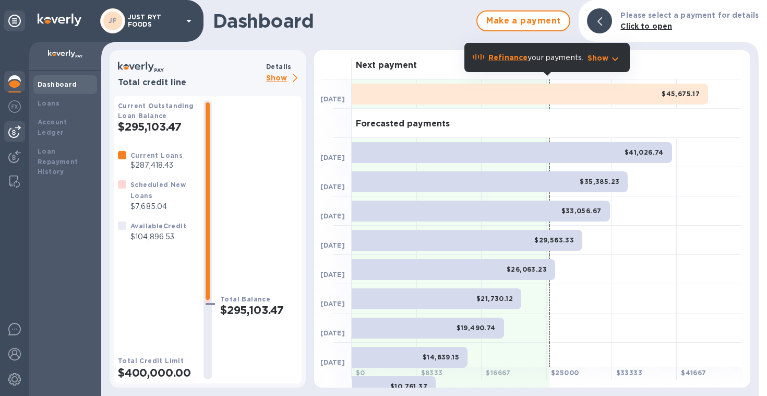 The height and width of the screenshot is (396, 767). What do you see at coordinates (605, 58) in the screenshot?
I see `button: Show` at bounding box center [605, 58].